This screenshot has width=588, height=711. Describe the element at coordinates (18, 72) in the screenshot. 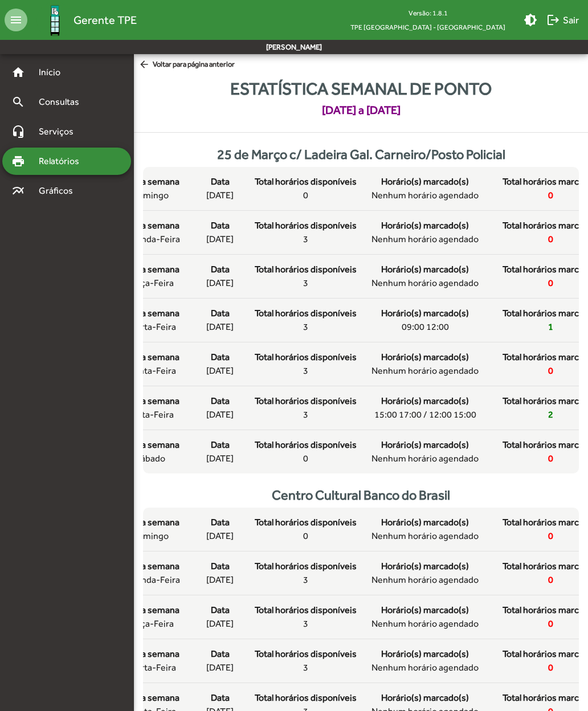

I see `mat-icon: home` at that location.